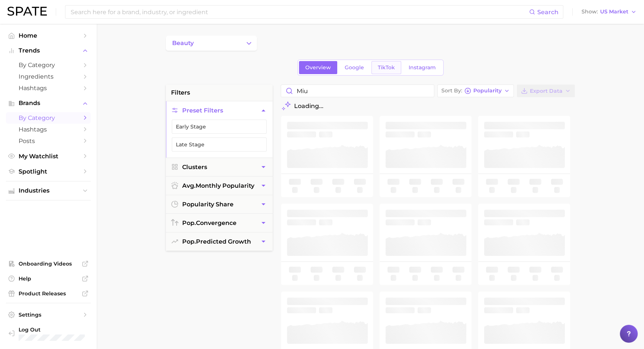 This screenshot has width=644, height=349. Describe the element at coordinates (49, 51) in the screenshot. I see `span: Trends` at that location.